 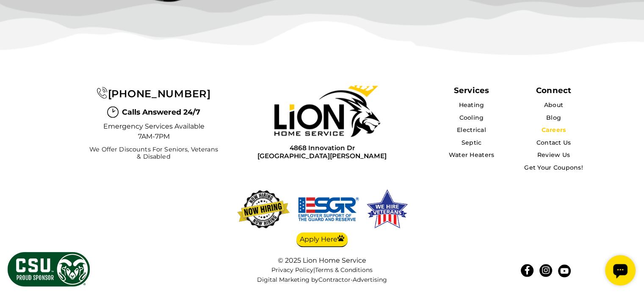 I want to click on a: Blog, so click(x=554, y=117).